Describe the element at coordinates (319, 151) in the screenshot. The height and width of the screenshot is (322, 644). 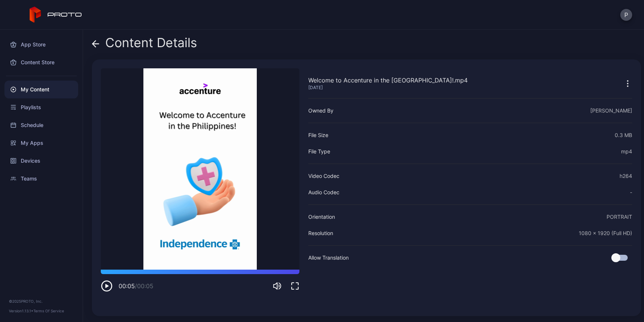
I see `div: File Type` at that location.